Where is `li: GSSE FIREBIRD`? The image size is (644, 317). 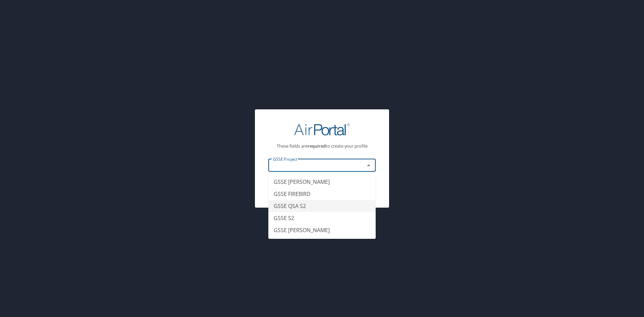 li: GSSE FIREBIRD is located at coordinates (322, 194).